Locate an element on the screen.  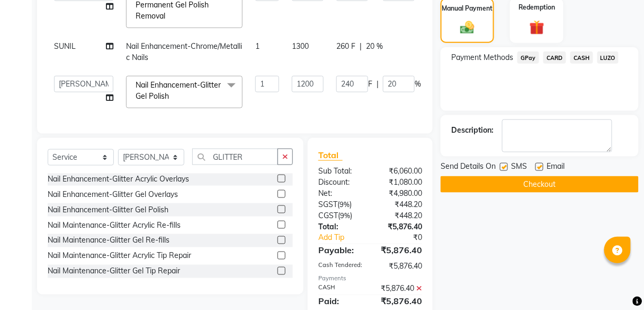
span: 20 % is located at coordinates (374, 46).